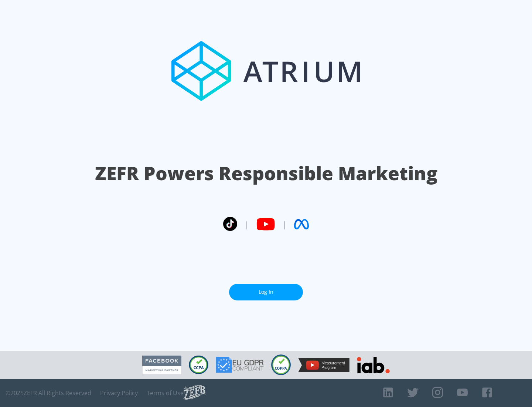 This screenshot has height=407, width=532. I want to click on img: YouTube Measurement Program, so click(323, 365).